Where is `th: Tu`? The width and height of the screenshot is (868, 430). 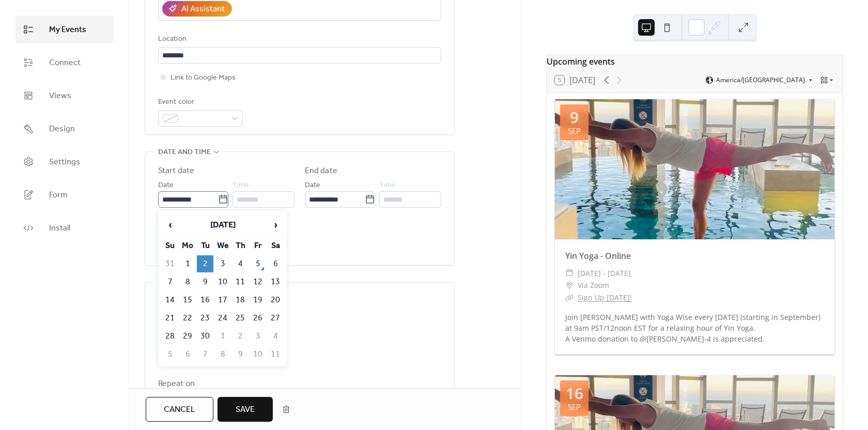 th: Tu is located at coordinates (205, 245).